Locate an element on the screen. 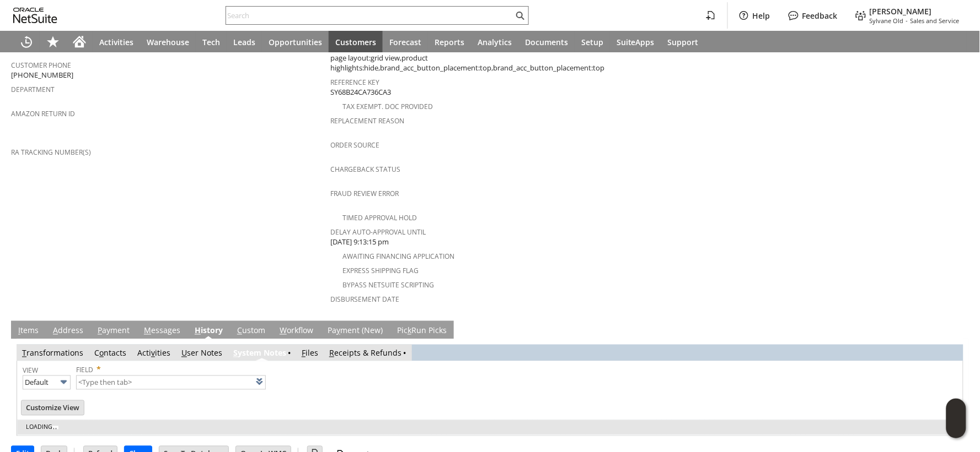 The image size is (980, 452). span: H is located at coordinates (198, 330).